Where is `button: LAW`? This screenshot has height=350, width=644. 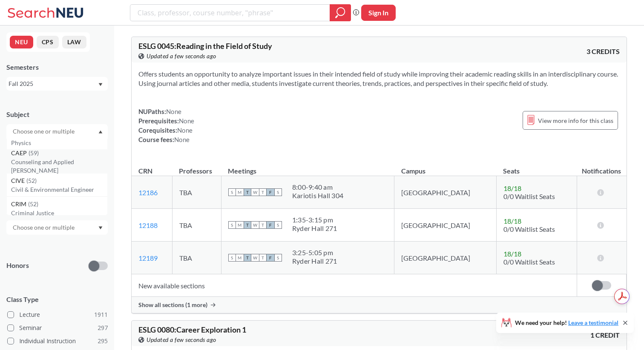
button: LAW is located at coordinates (74, 42).